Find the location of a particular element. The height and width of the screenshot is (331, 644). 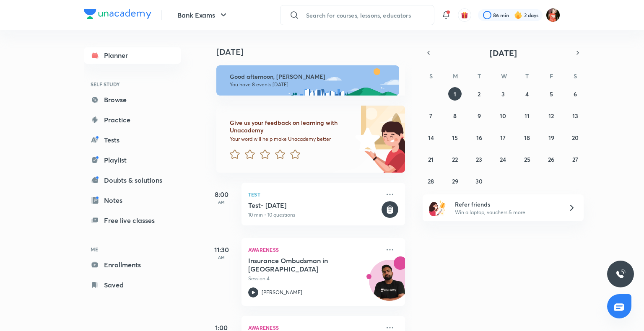

abbr: September 9, 2025 is located at coordinates (479, 116).